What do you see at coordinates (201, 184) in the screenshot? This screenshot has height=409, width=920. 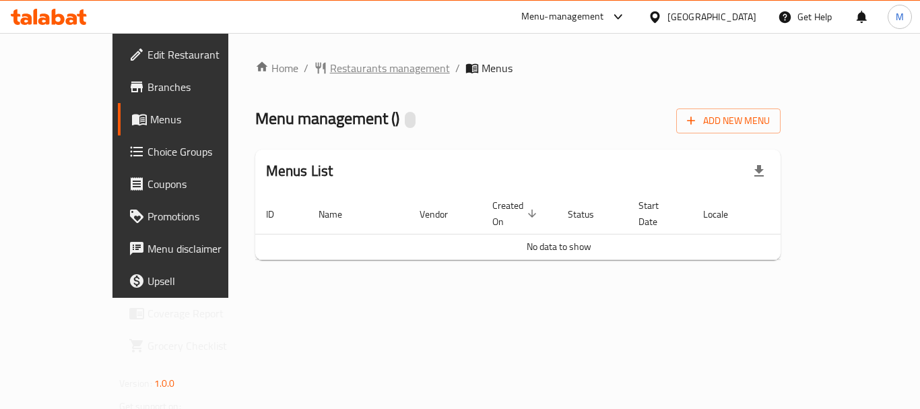 I see `span: Coupons` at bounding box center [201, 184].